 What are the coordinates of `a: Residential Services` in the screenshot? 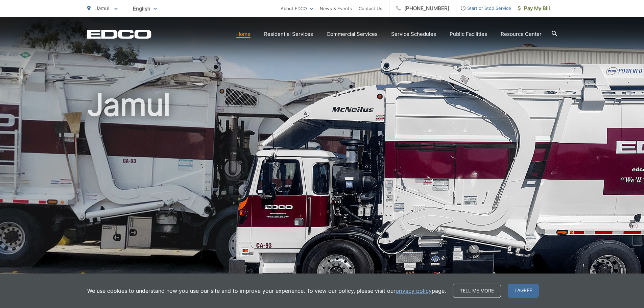 It's located at (289, 34).